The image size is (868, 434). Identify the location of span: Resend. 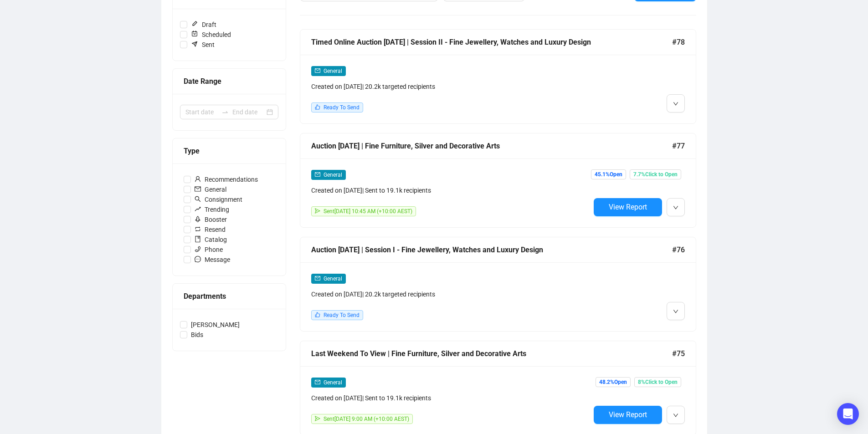
(210, 230).